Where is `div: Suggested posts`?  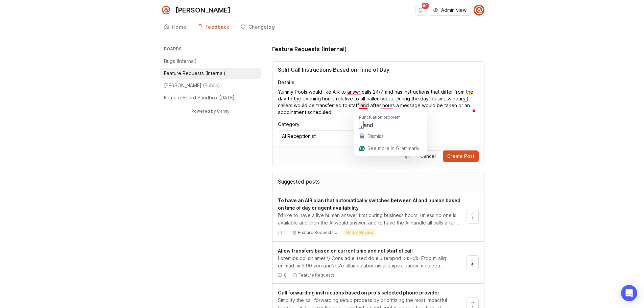
div: Suggested posts is located at coordinates (378, 182).